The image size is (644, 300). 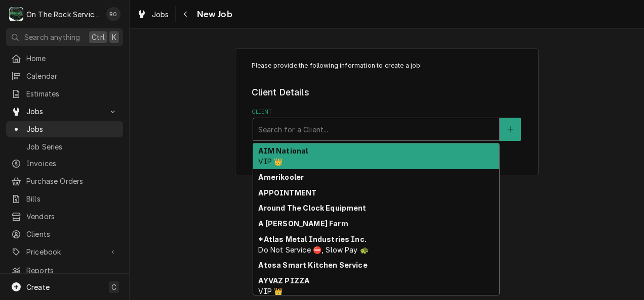 What do you see at coordinates (64, 251) in the screenshot?
I see `a: Go to Pricebook` at bounding box center [64, 251].